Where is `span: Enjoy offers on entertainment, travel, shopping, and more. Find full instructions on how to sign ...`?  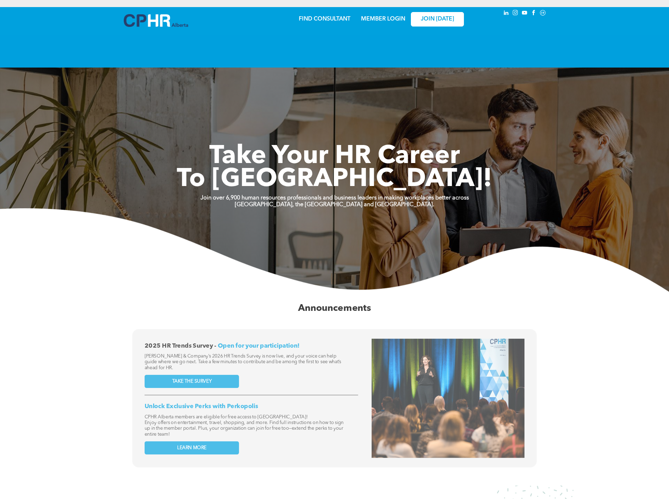 span: Enjoy offers on entertainment, travel, shopping, and more. Find full instructions on how to sign ... is located at coordinates (244, 429).